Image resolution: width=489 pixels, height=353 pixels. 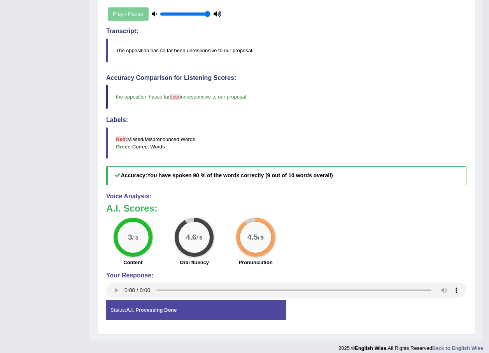 I want to click on b: A.I. Scores:, so click(x=132, y=208).